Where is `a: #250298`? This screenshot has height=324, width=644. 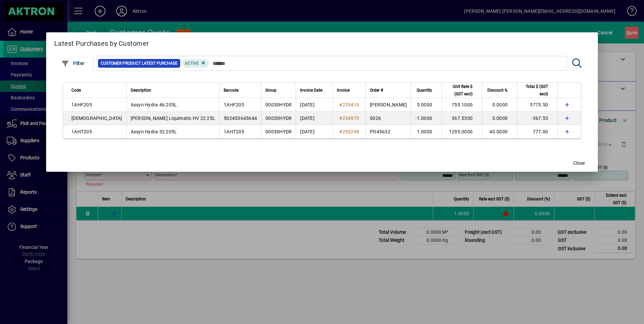 a: #250298 is located at coordinates (349, 132).